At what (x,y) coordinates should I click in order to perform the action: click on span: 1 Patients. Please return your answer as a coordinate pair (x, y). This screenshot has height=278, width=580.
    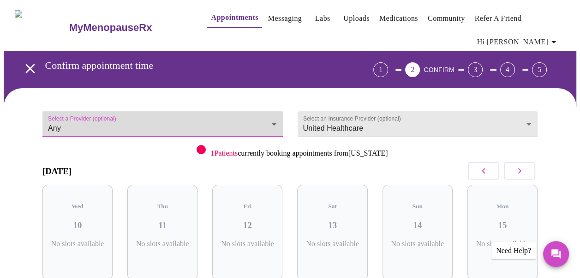
    Looking at the image, I should click on (224, 153).